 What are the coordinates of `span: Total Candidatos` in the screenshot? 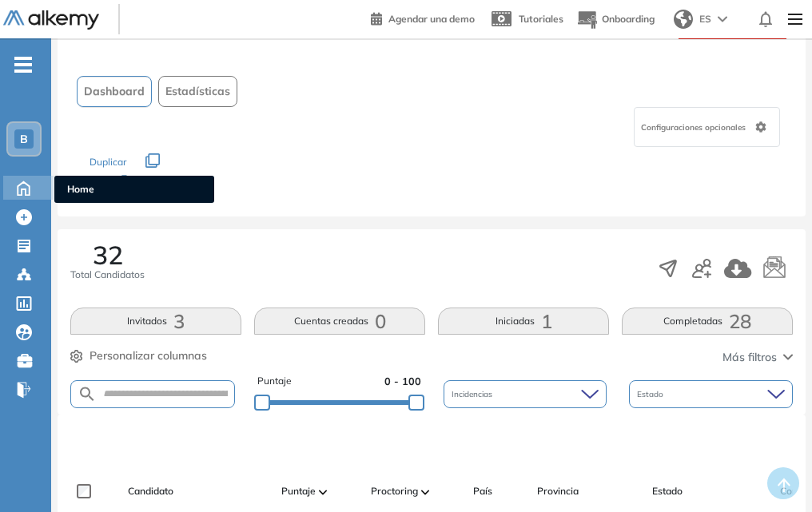 It's located at (107, 275).